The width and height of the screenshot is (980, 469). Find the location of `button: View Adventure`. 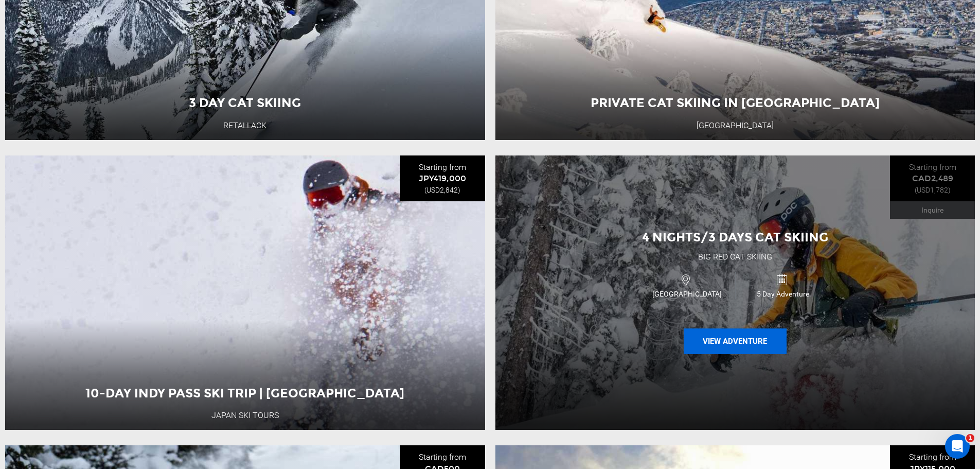

button: View Adventure is located at coordinates (735, 342).